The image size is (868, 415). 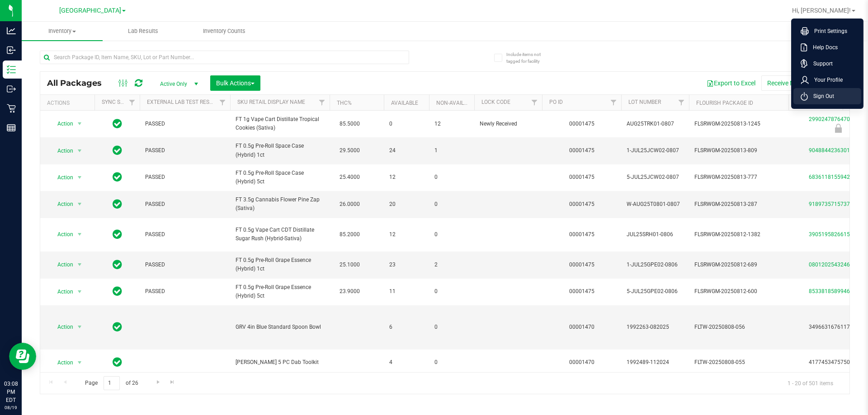 I want to click on span: 29.5000, so click(x=349, y=151).